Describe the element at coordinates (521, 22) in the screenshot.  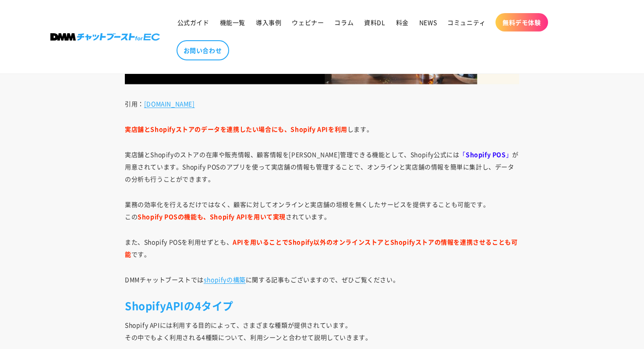
I see `span: 無料デモ体験` at that location.